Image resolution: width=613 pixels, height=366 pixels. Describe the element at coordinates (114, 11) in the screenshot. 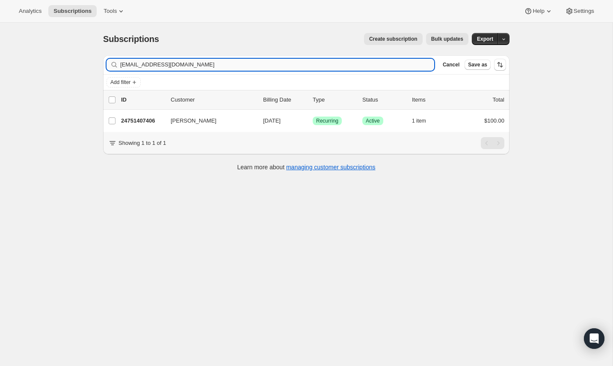

I see `button: Tools` at that location.